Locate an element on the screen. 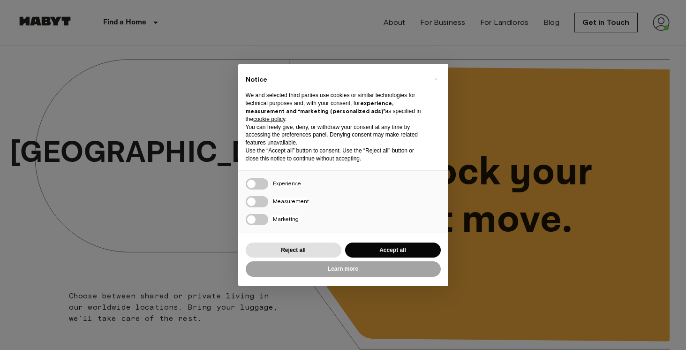  strong: experience, measurement and “marketing (personalized ads)” is located at coordinates (319, 107).